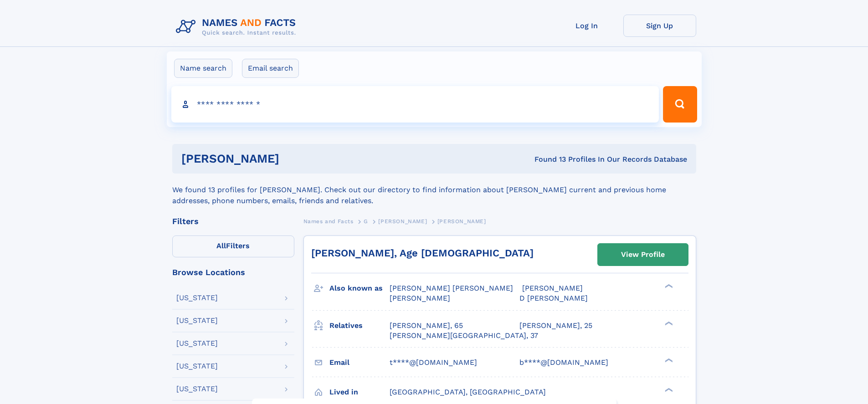  Describe the element at coordinates (360, 326) in the screenshot. I see `h3: Relatives` at that location.